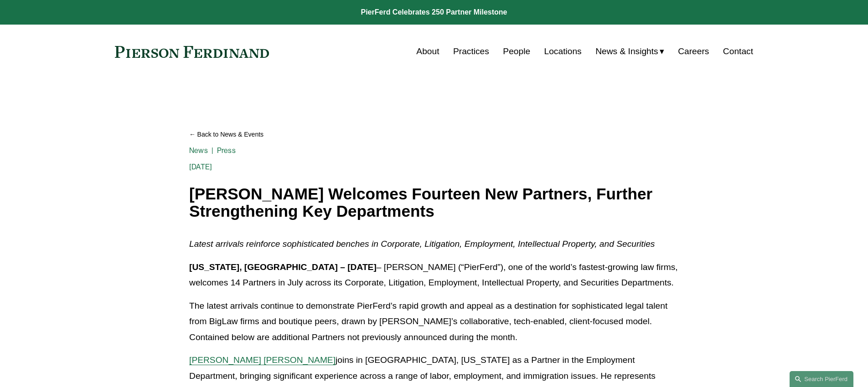 The height and width of the screenshot is (387, 868). What do you see at coordinates (630, 52) in the screenshot?
I see `a: folder dropdown` at bounding box center [630, 52].